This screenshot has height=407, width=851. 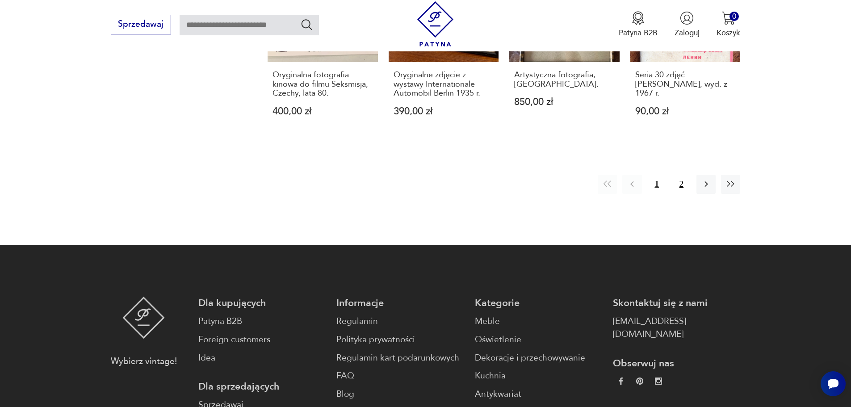 What do you see at coordinates (144, 361) in the screenshot?
I see `p: Wybierz vintage!` at bounding box center [144, 361].